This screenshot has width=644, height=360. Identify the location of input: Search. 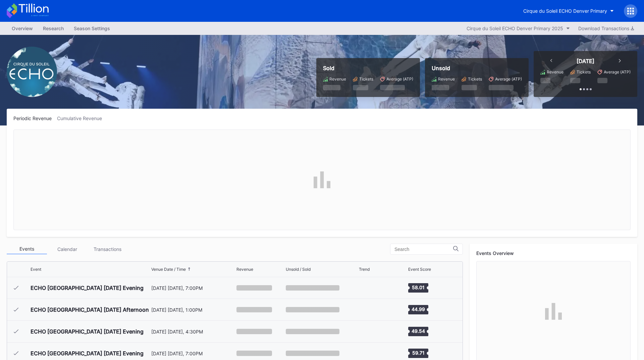
(423, 249).